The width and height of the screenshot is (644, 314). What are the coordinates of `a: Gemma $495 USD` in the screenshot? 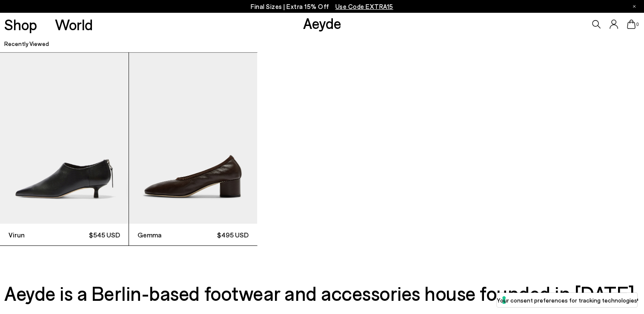 It's located at (193, 149).